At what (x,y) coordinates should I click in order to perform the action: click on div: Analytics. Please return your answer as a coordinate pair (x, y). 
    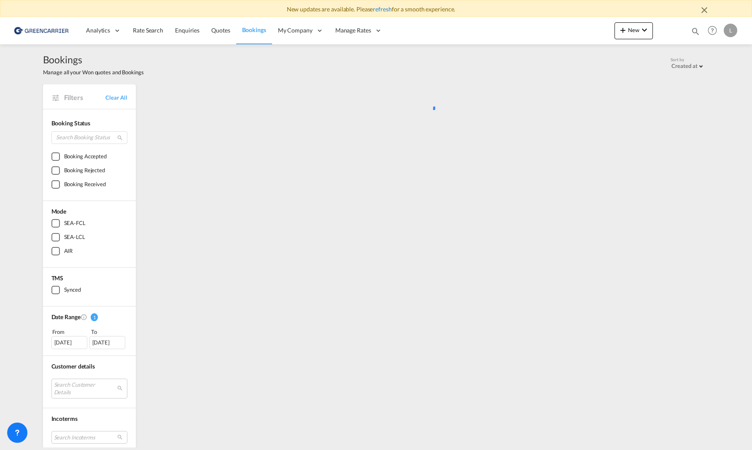
    Looking at the image, I should click on (103, 30).